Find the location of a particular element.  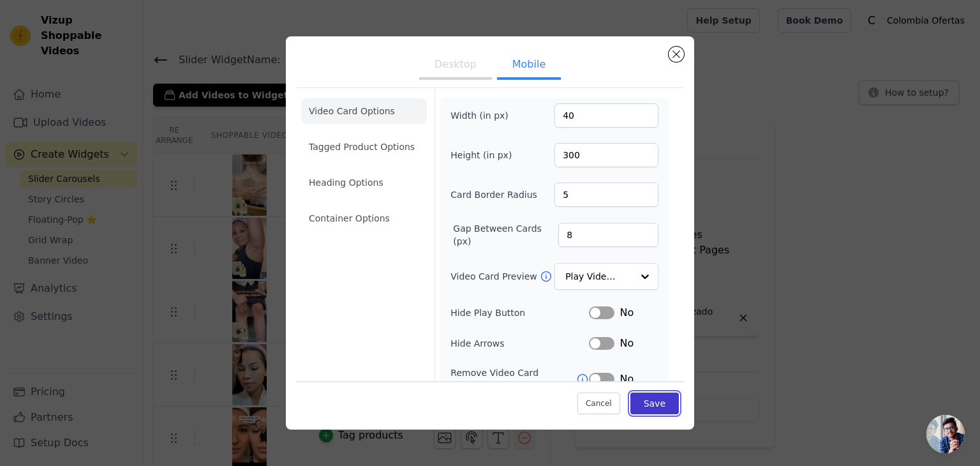

label: Hide Play Button is located at coordinates (519, 313).